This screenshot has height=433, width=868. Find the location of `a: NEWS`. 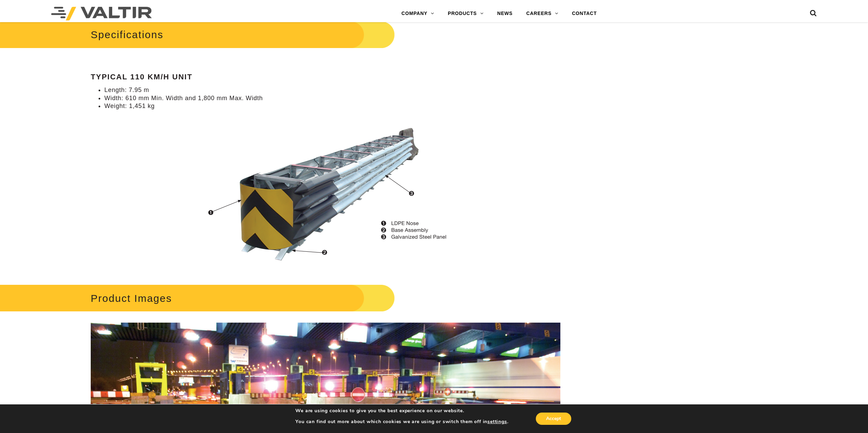

a: NEWS is located at coordinates (505, 14).